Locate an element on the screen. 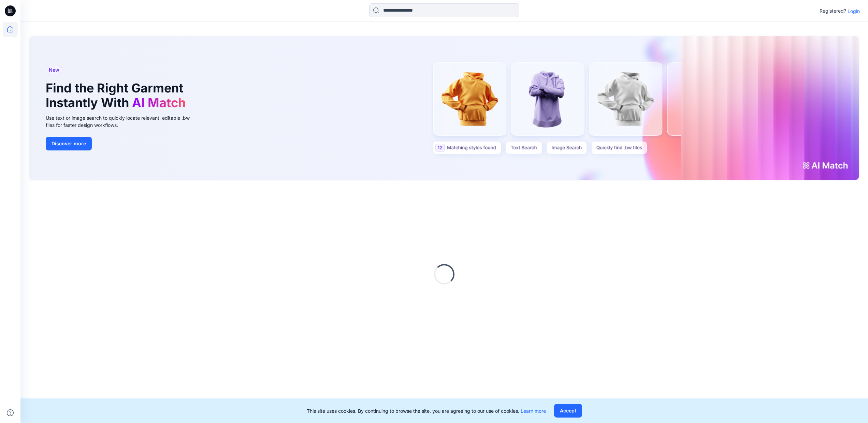 Image resolution: width=868 pixels, height=423 pixels. a: Discover more is located at coordinates (69, 143).